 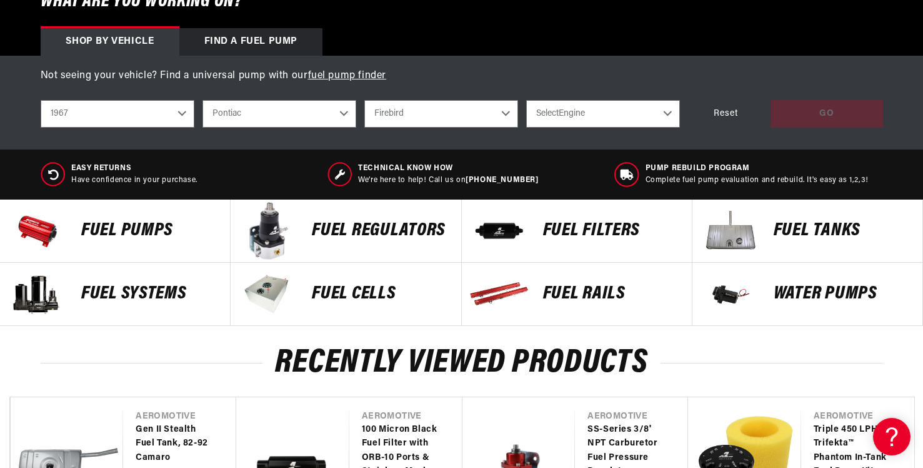 I want to click on select: Model, so click(x=441, y=114).